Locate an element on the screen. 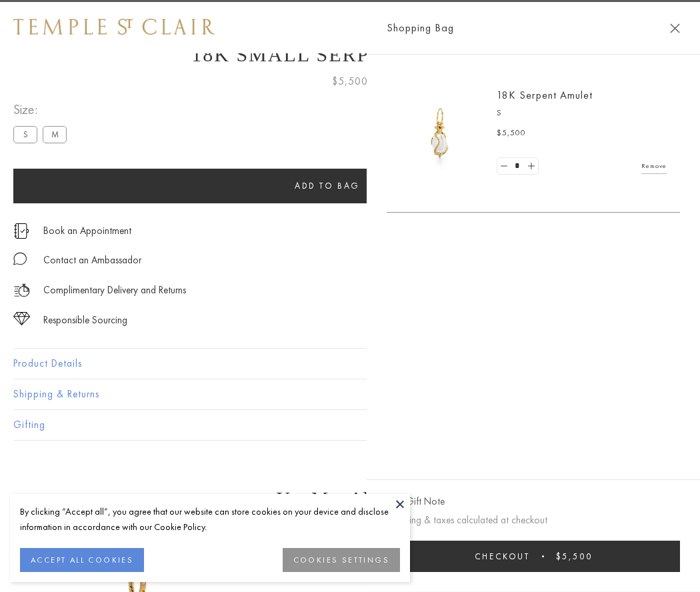 Image resolution: width=700 pixels, height=592 pixels. a: Remove is located at coordinates (654, 166).